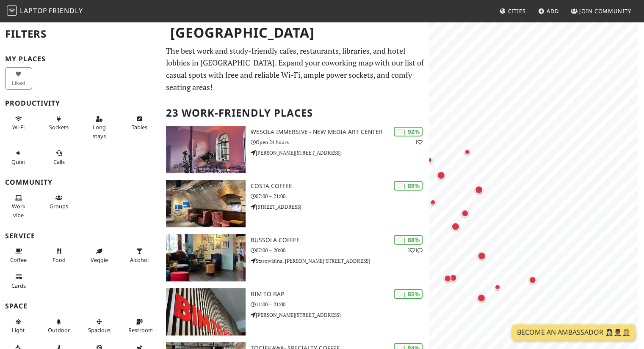 This screenshot has width=644, height=349. I want to click on p: 07:00 – 21:00, so click(340, 197).